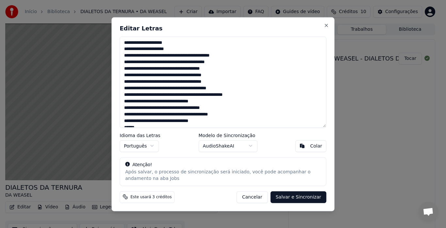 This screenshot has width=446, height=228. What do you see at coordinates (223, 28) in the screenshot?
I see `h2: Editar Letras` at bounding box center [223, 28].